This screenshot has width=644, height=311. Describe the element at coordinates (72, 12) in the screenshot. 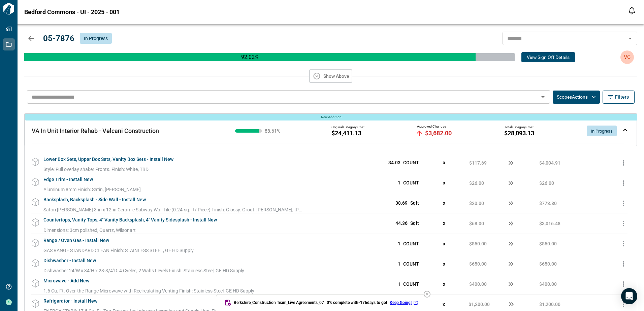

I see `span: Bedford Commons - UI - 2025 - 001` at that location.